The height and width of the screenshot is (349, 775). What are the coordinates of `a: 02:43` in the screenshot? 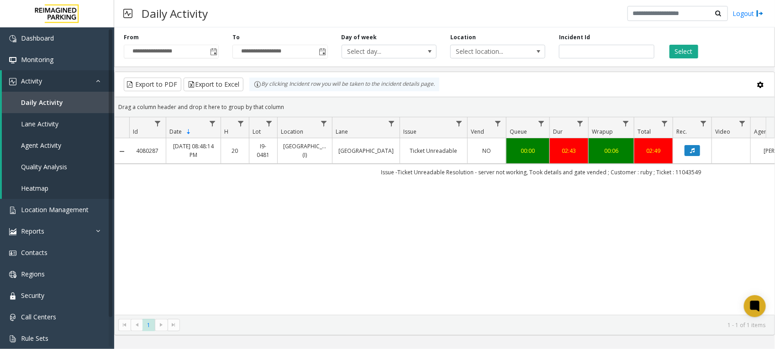 It's located at (569, 151).